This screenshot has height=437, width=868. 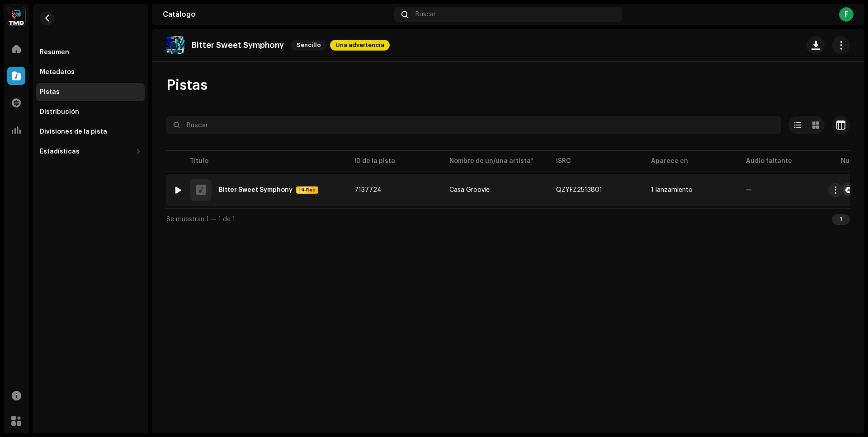 I want to click on div: Bitter Sweet Symphony, so click(x=255, y=190).